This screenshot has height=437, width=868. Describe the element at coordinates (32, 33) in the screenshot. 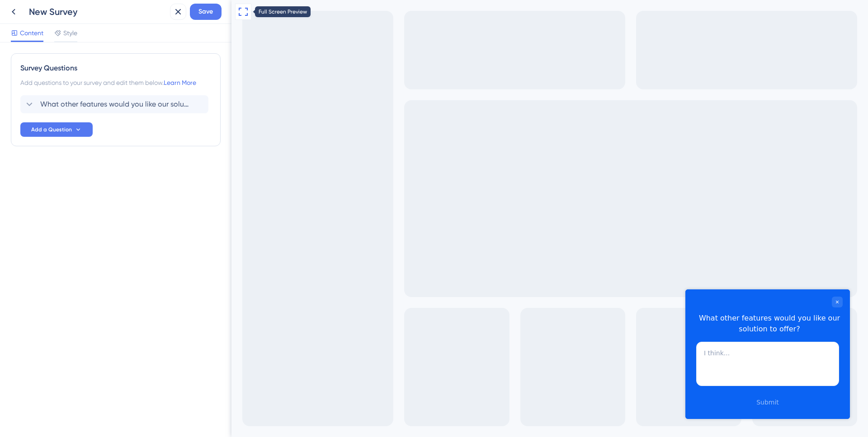

I see `span: Content` at that location.